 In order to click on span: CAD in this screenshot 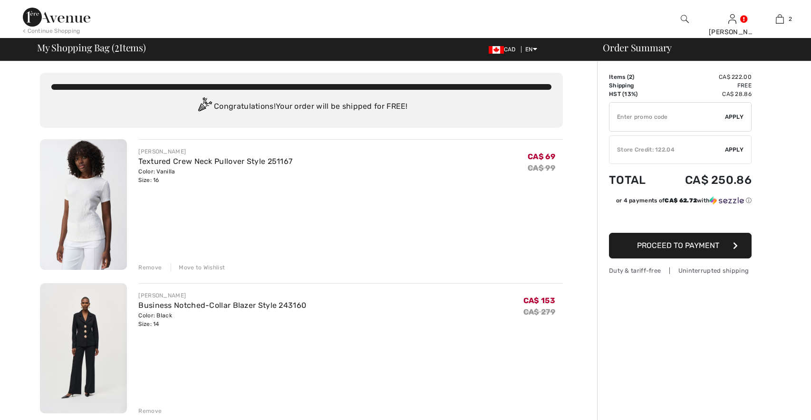, I will do `click(504, 49)`.